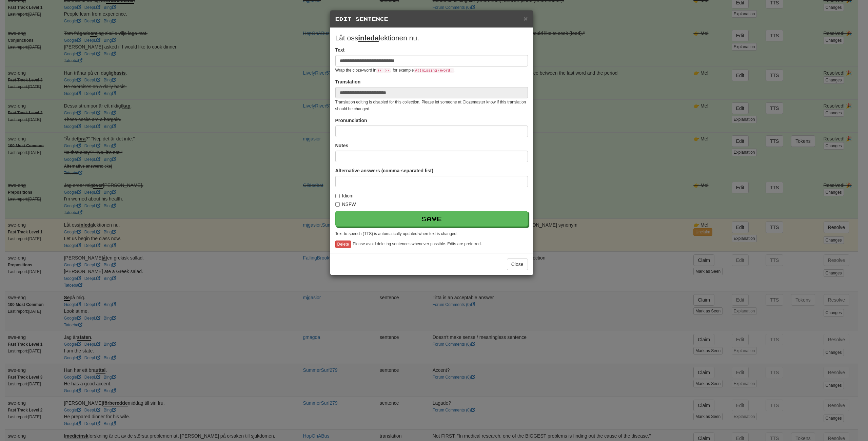 Image resolution: width=868 pixels, height=441 pixels. Describe the element at coordinates (377, 38) in the screenshot. I see `span: Låt oss lektionen nu.` at that location.